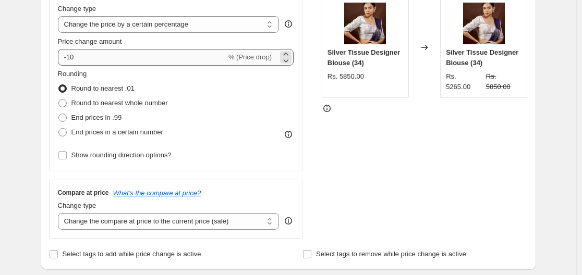  What do you see at coordinates (83, 193) in the screenshot?
I see `h3: Compare at price` at bounding box center [83, 193].